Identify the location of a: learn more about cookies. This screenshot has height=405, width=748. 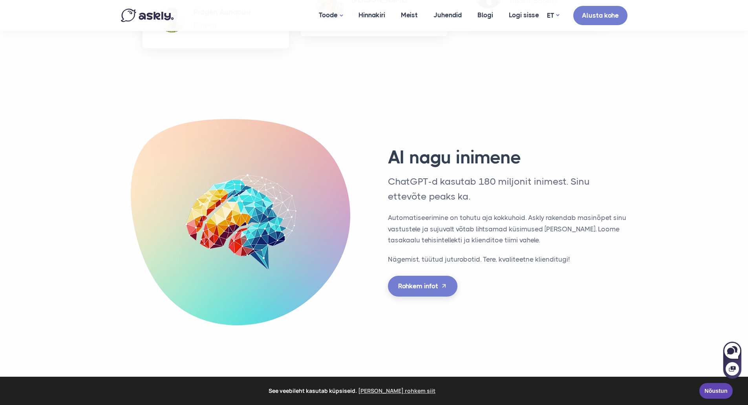
(397, 391).